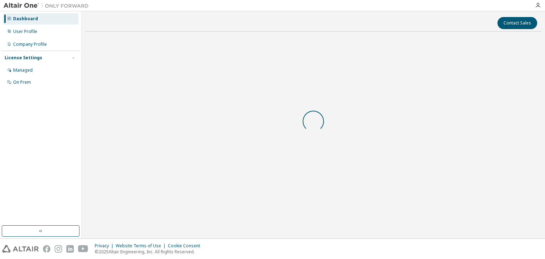 The image size is (545, 259). Describe the element at coordinates (22, 82) in the screenshot. I see `div: On Prem` at that location.